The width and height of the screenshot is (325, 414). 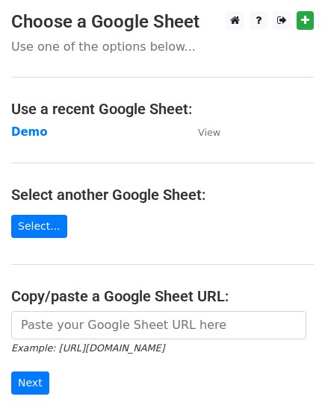 What do you see at coordinates (162, 296) in the screenshot?
I see `h4: Copy/paste a Google Sheet URL:` at bounding box center [162, 296].